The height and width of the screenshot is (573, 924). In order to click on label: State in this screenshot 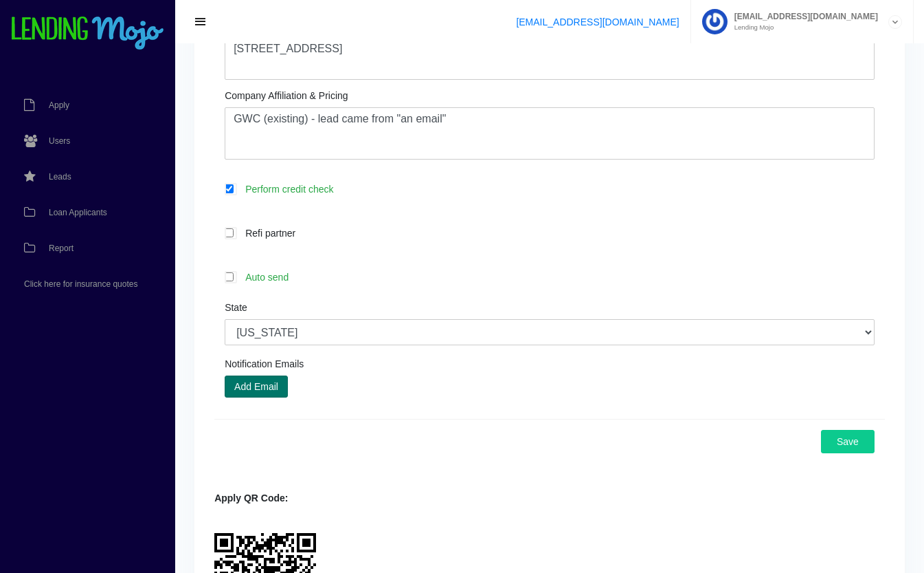, I will do `click(236, 307)`.